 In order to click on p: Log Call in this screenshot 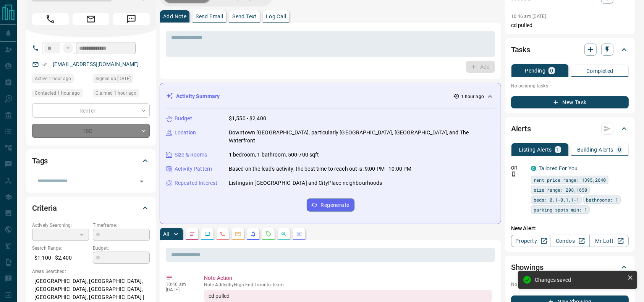, I will do `click(276, 16)`.